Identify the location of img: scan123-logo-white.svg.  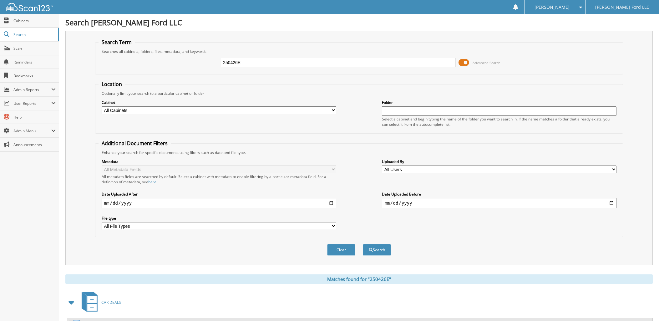
(30, 7).